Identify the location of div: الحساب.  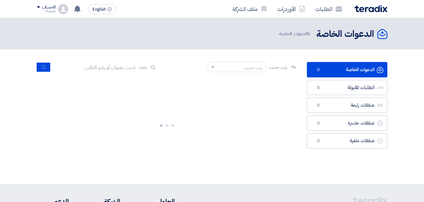
(49, 7).